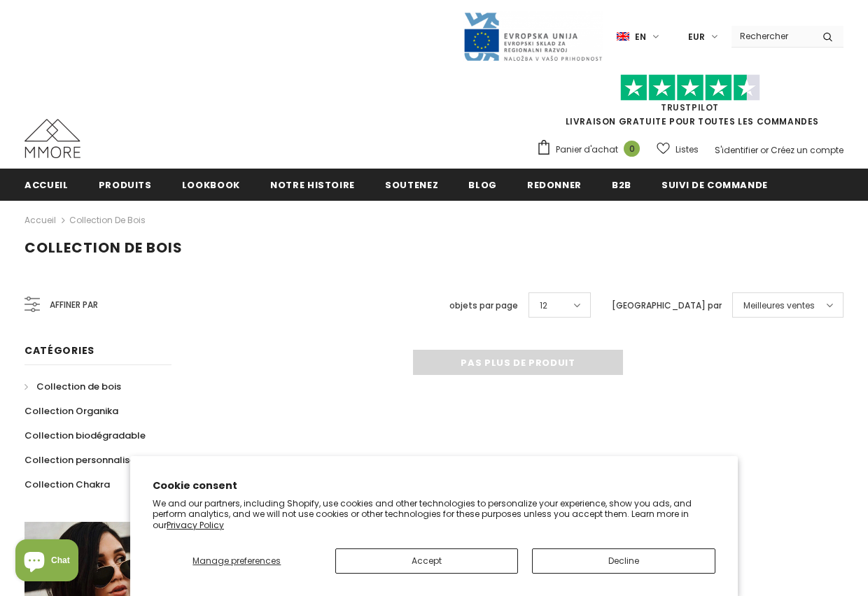 The image size is (868, 596). What do you see at coordinates (483, 184) in the screenshot?
I see `a: Blog` at bounding box center [483, 184].